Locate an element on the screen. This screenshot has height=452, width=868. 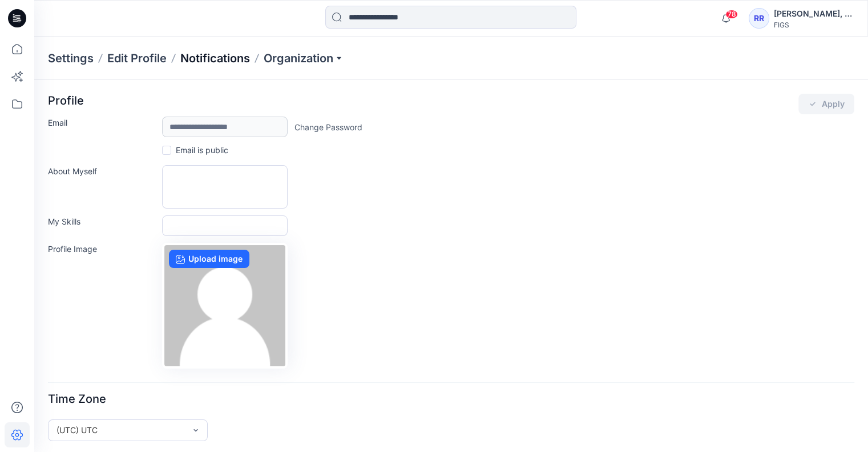
div: FIGS is located at coordinates (814, 24).